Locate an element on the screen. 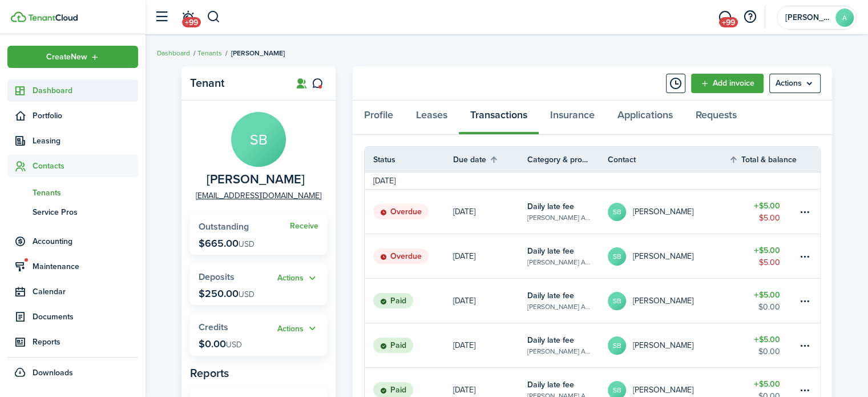 This screenshot has height=397, width=868. a: Applications is located at coordinates (645, 118).